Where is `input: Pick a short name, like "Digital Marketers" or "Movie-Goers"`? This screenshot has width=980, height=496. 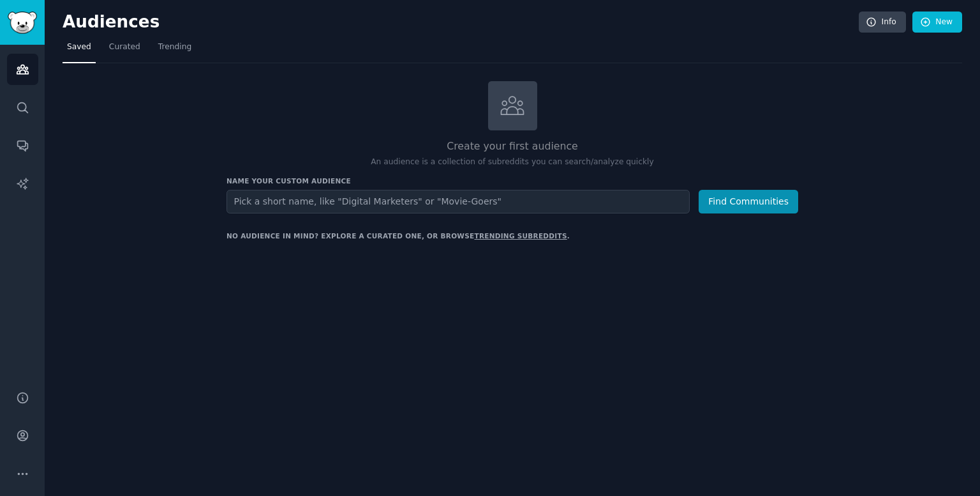
input: Pick a short name, like "Digital Marketers" or "Movie-Goers" is located at coordinates (458, 201).